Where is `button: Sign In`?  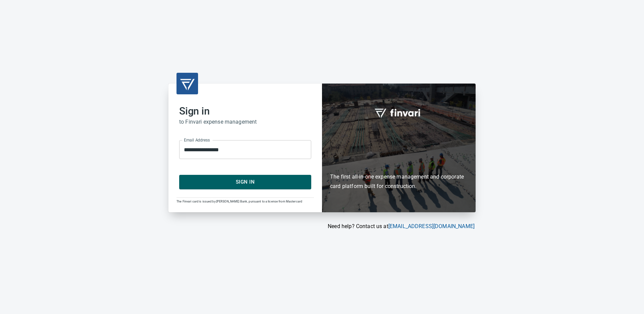 button: Sign In is located at coordinates (245, 182).